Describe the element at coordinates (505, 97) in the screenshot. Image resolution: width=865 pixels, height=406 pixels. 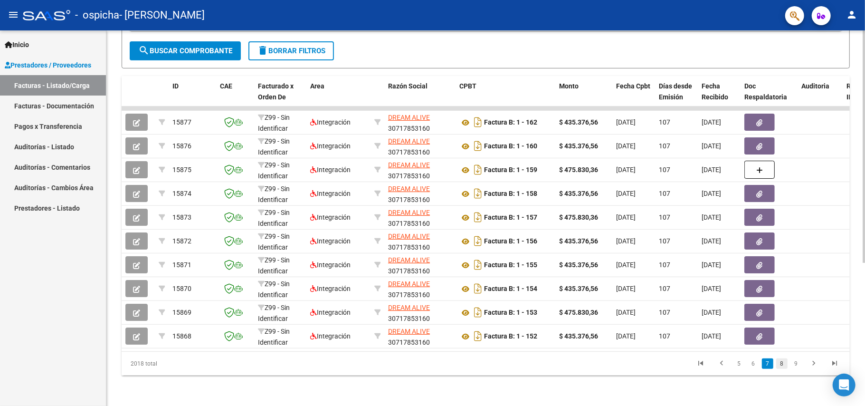
I see `datatable-header-cell: CPBT` at that location.